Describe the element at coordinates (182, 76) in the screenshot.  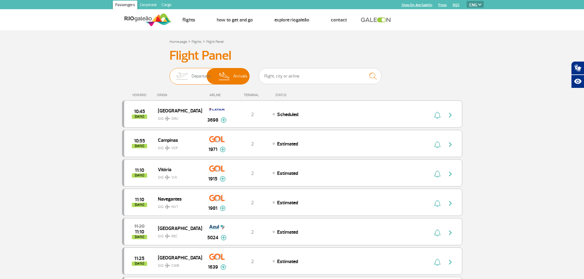
I see `img: slider-embarque` at that location.